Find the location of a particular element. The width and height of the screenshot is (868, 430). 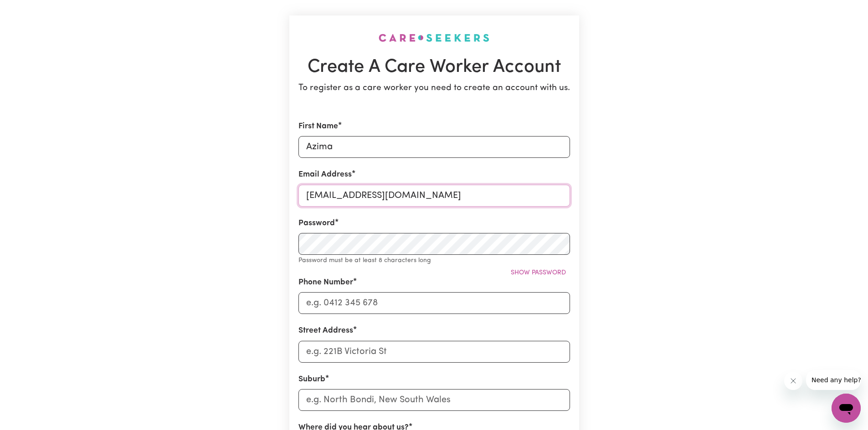

input: e.g. 0412 345 678 is located at coordinates (434, 304).